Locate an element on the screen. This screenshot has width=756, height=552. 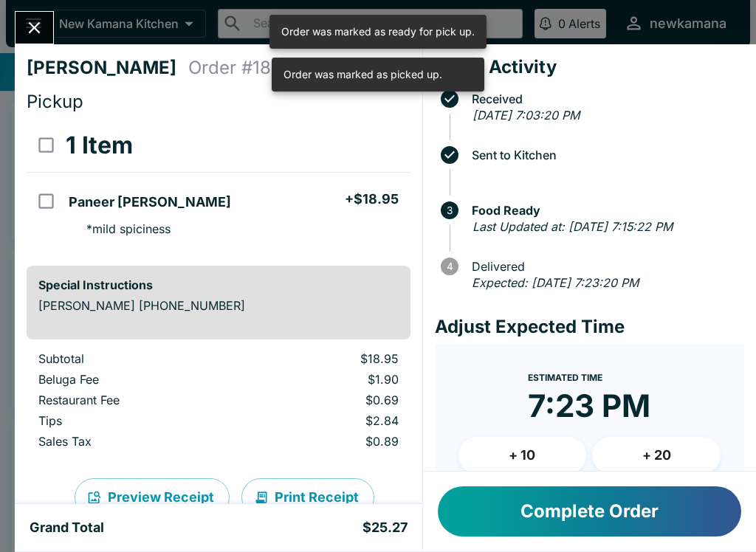
p: $0.89 is located at coordinates (328, 441).